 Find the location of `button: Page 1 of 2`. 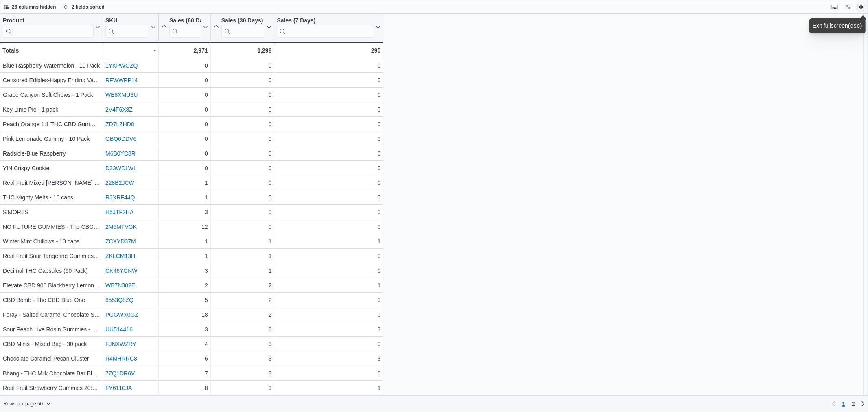

button: Page 1 of 2 is located at coordinates (844, 404).